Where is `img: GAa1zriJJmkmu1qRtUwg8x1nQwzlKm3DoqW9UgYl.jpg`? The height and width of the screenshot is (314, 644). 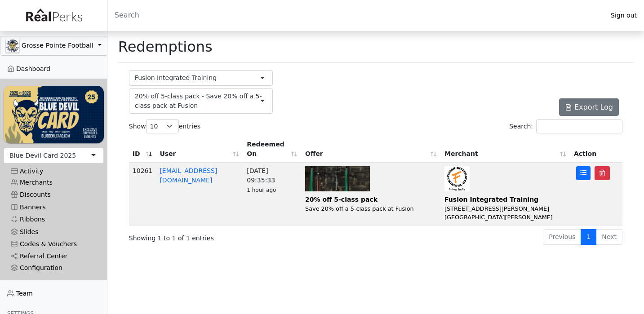
img: GAa1zriJJmkmu1qRtUwg8x1nQwzlKm3DoqW9UgYl.jpg is located at coordinates (13, 46).